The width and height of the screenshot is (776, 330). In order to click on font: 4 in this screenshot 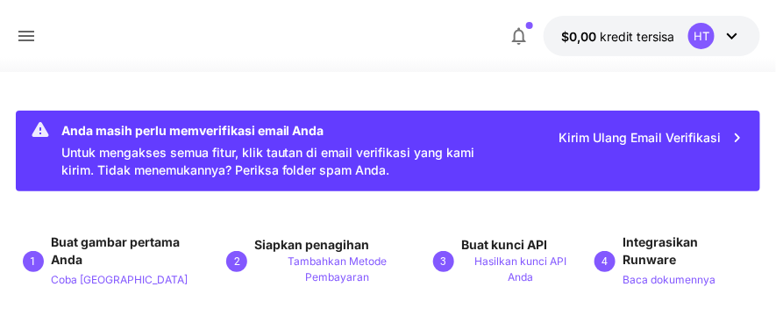, I will do `click(605, 261)`.